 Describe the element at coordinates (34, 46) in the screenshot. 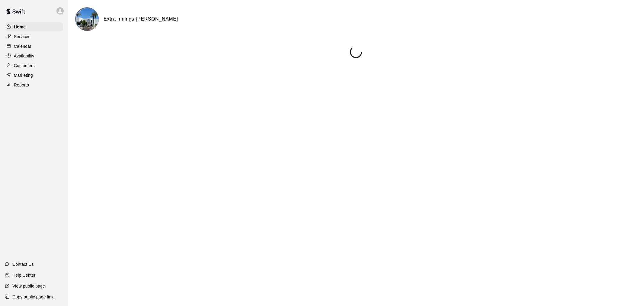

I see `div: Calendar` at that location.